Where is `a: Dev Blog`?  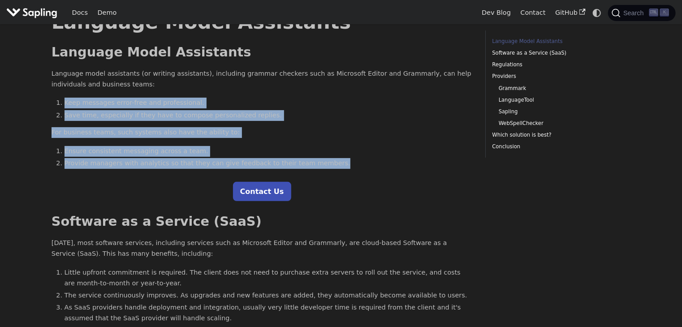
a: Dev Blog is located at coordinates (496, 13).